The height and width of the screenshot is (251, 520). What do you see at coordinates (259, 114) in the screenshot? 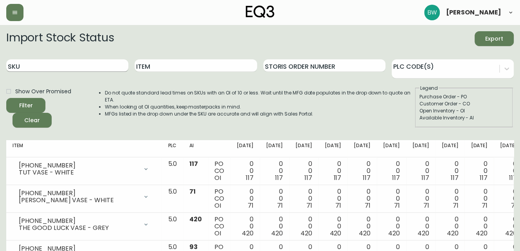
I see `li: MFGs listed in the drop down under the SKU are accurate and will align with Sales Portal.` at bounding box center [259, 114].